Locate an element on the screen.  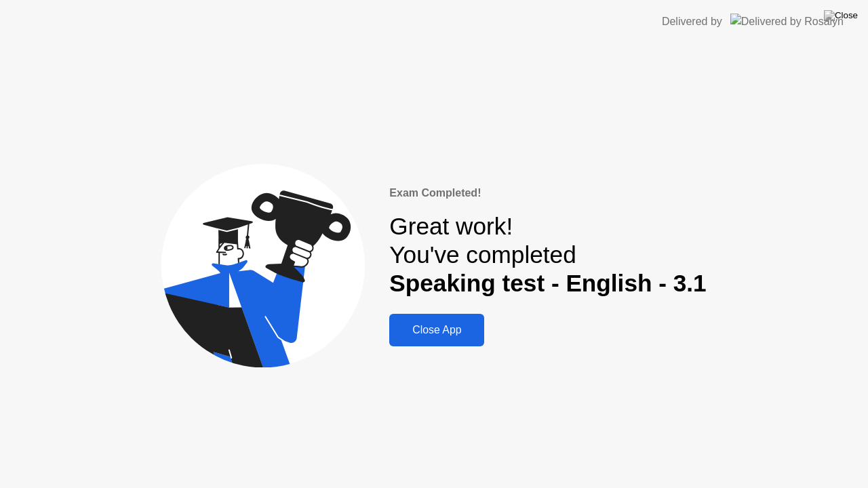
button: Close App is located at coordinates (437, 330).